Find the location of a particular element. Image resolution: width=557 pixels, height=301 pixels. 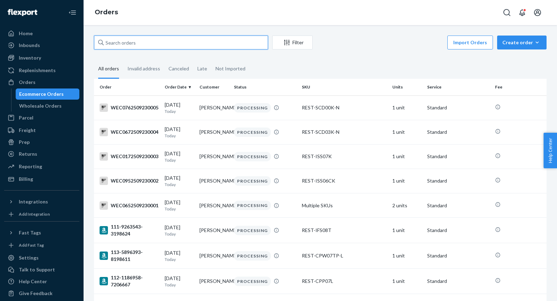

a: Returns is located at coordinates (42, 154).